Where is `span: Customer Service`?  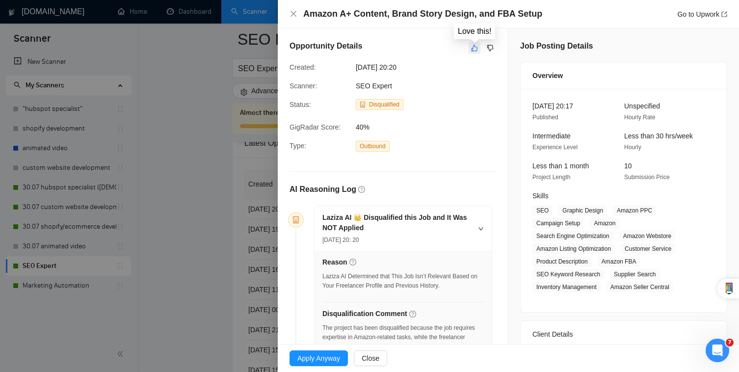
span: Customer Service is located at coordinates (648, 249).